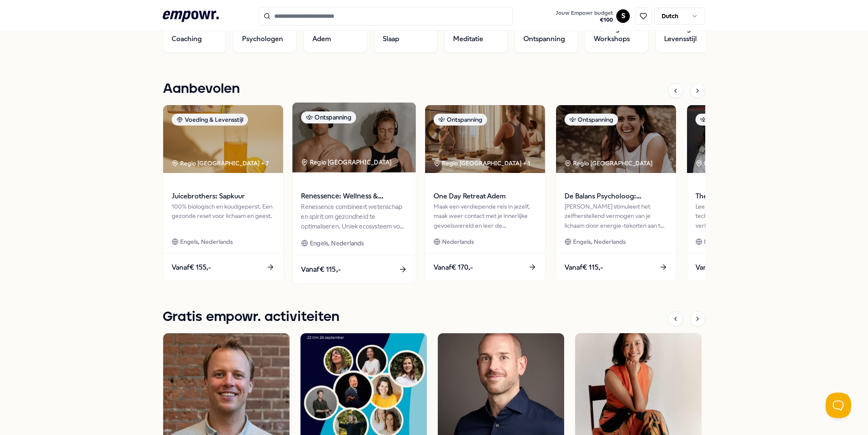 The image size is (868, 435). What do you see at coordinates (391, 39) in the screenshot?
I see `span: Slaap` at bounding box center [391, 39].